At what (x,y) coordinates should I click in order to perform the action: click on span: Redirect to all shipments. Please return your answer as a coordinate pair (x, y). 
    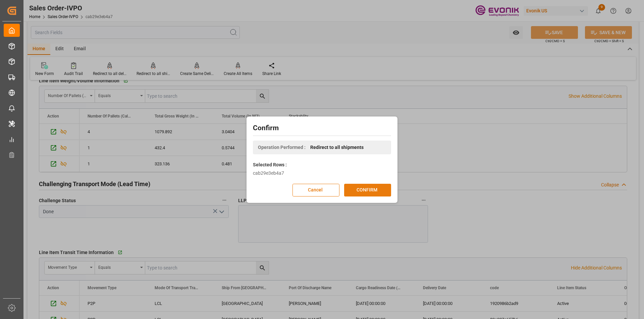
    Looking at the image, I should click on (336, 148).